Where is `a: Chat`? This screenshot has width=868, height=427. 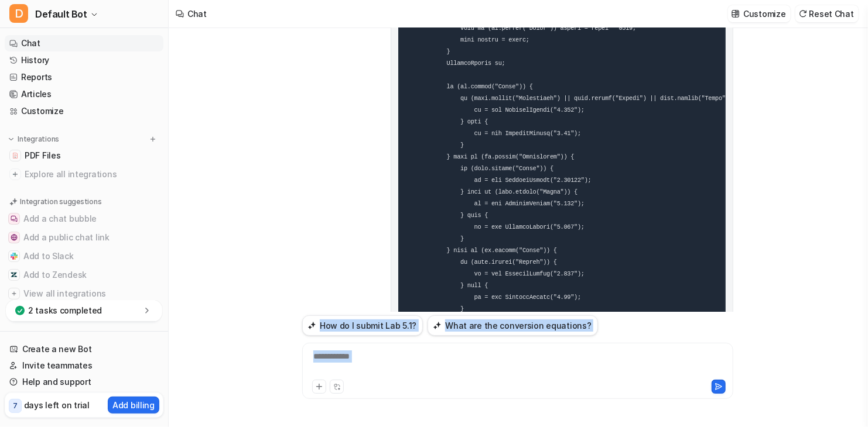
a: Chat is located at coordinates (84, 44).